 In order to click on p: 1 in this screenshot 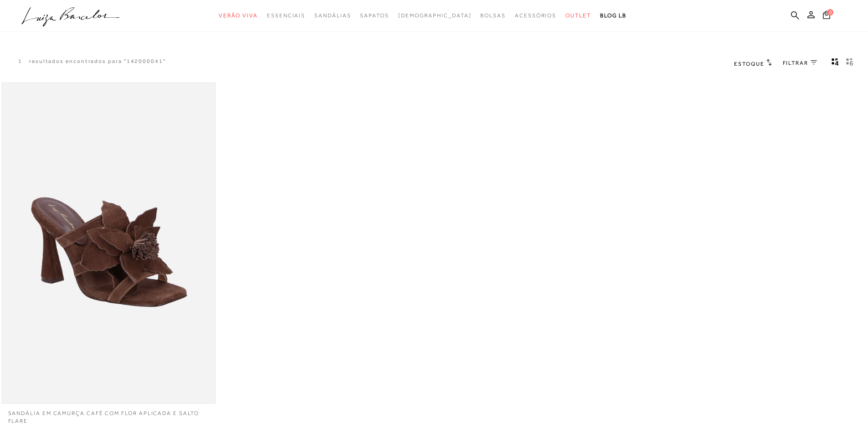, I will do `click(20, 61)`.